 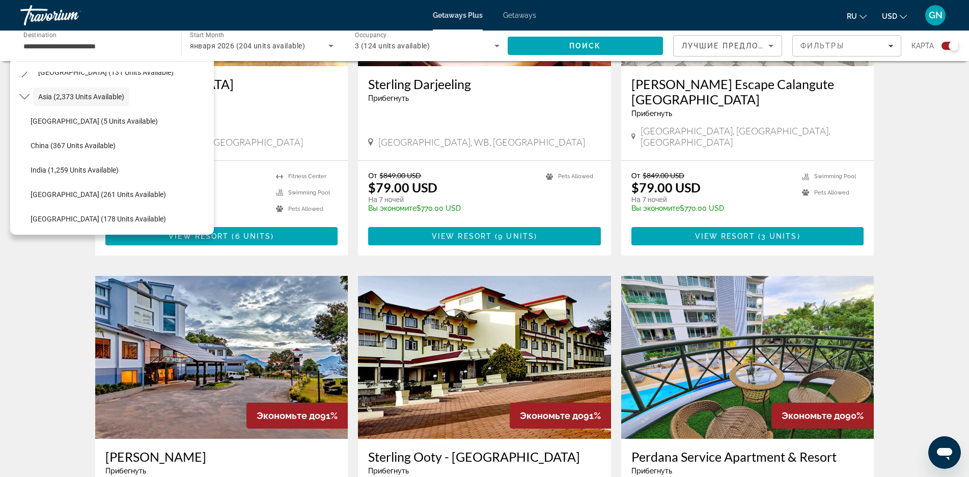 I want to click on button: View Resort(3 units), so click(x=748, y=236).